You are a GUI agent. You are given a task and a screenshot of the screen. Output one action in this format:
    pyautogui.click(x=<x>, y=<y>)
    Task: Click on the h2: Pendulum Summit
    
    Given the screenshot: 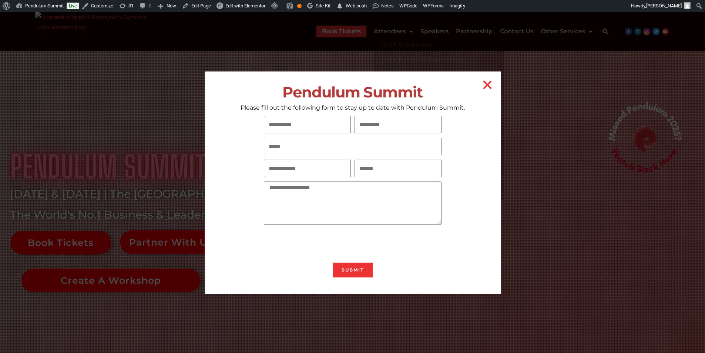 What is the action you would take?
    pyautogui.click(x=353, y=92)
    